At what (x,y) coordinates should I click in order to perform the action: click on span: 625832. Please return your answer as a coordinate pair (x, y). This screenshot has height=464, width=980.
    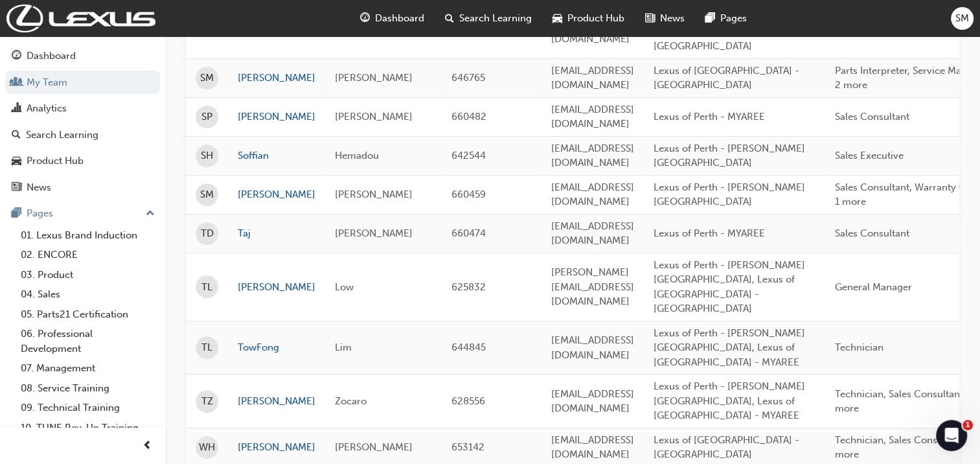
    Looking at the image, I should click on (468, 287).